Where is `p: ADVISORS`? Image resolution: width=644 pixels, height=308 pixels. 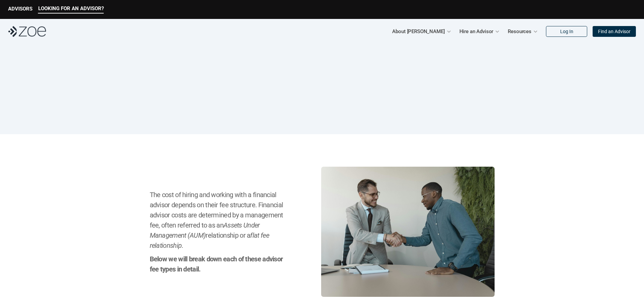 p: ADVISORS is located at coordinates (21, 9).